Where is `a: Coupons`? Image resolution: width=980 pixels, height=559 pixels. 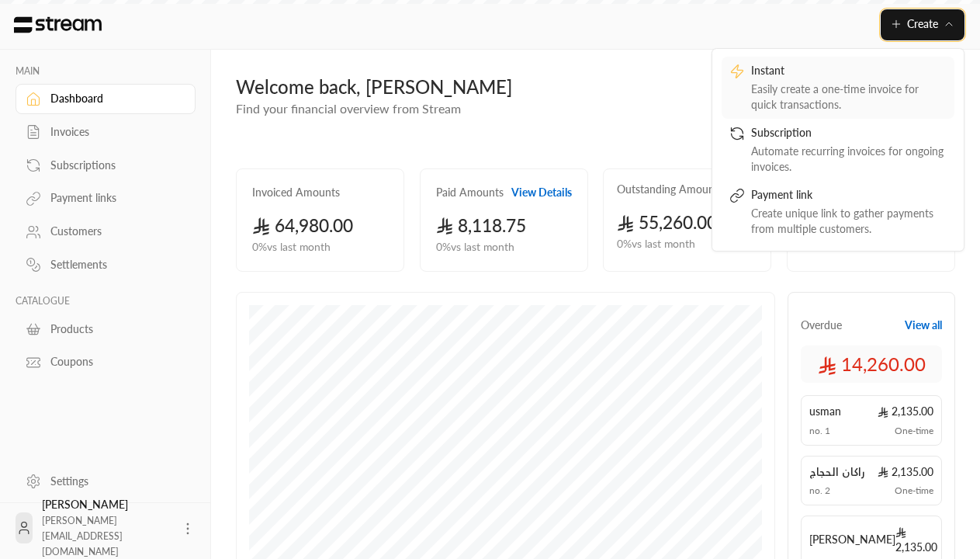
a: Coupons is located at coordinates (106, 362).